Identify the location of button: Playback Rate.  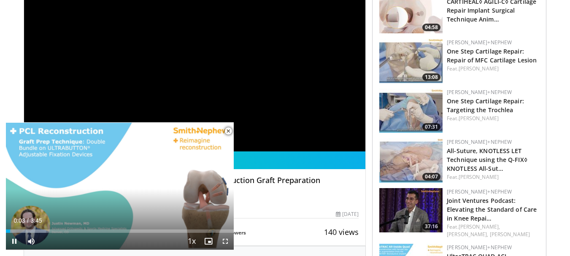
(191, 241).